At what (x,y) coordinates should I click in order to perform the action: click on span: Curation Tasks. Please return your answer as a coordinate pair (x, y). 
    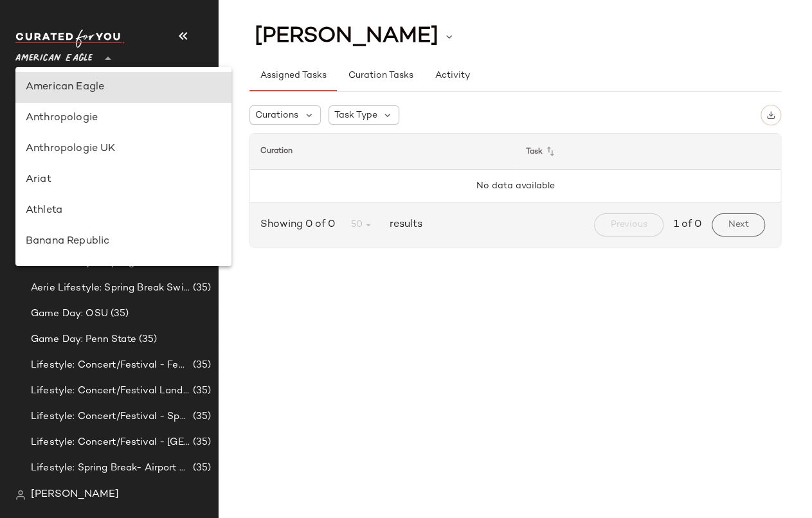
    Looking at the image, I should click on (380, 76).